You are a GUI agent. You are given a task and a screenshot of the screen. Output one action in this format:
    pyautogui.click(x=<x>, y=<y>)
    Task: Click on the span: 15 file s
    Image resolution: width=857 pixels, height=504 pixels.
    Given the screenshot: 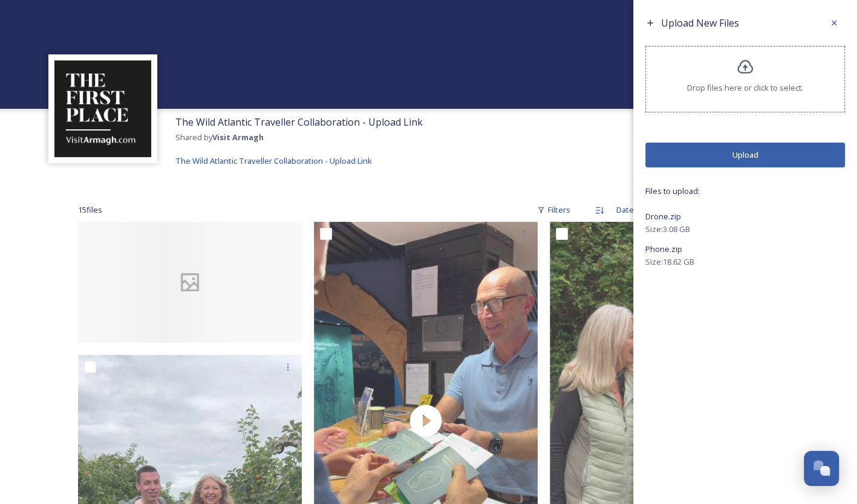 What is the action you would take?
    pyautogui.click(x=90, y=210)
    